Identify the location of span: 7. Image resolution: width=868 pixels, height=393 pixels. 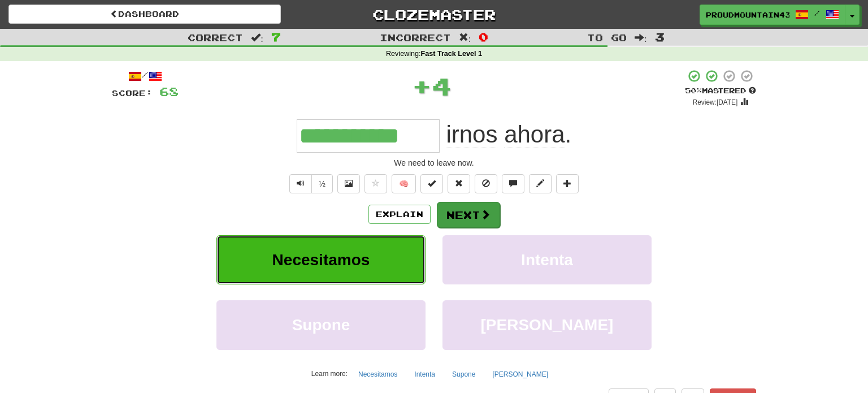
(275, 36).